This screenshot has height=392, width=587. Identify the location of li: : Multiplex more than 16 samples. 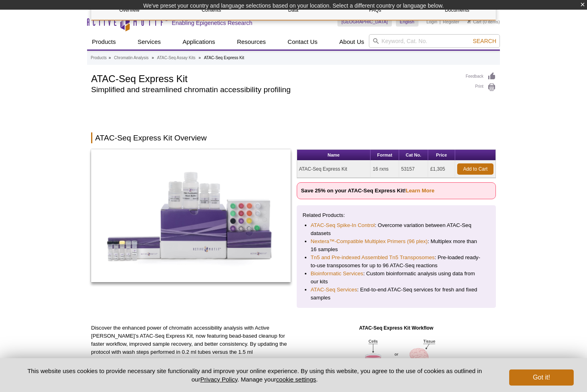
(396, 245).